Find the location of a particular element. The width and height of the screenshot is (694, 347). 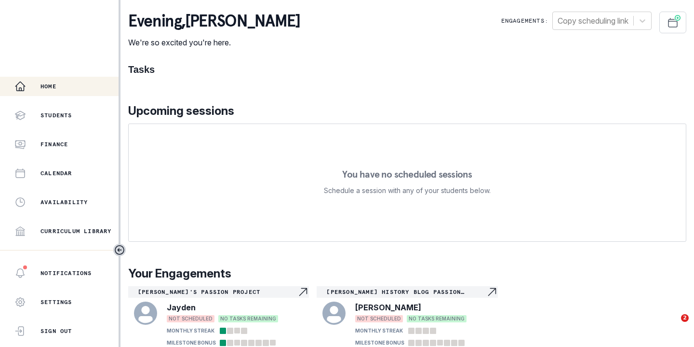

button: Toggle sidebar is located at coordinates (120, 250).